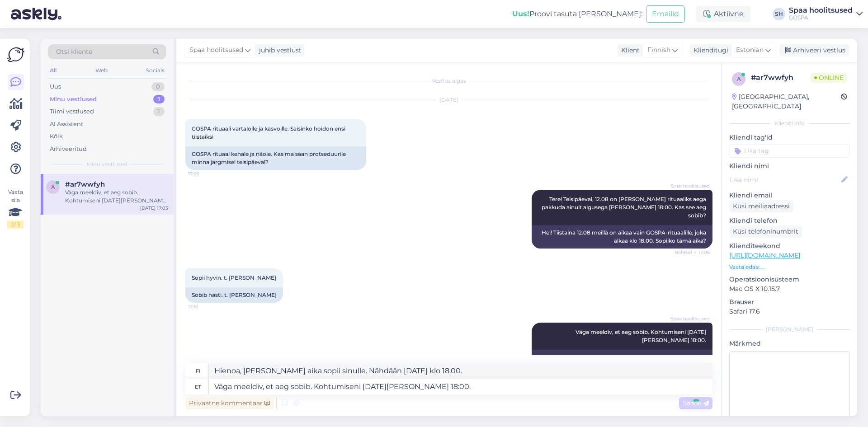  I want to click on div: Arhiveeritud, so click(68, 149).